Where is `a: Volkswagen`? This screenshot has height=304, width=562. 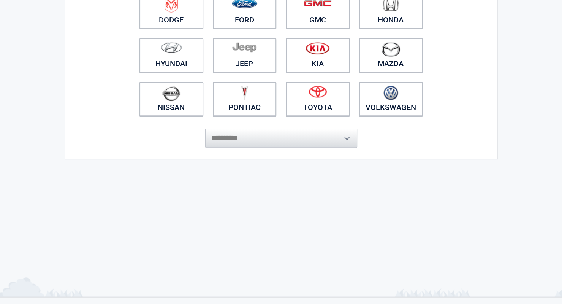 a: Volkswagen is located at coordinates (391, 99).